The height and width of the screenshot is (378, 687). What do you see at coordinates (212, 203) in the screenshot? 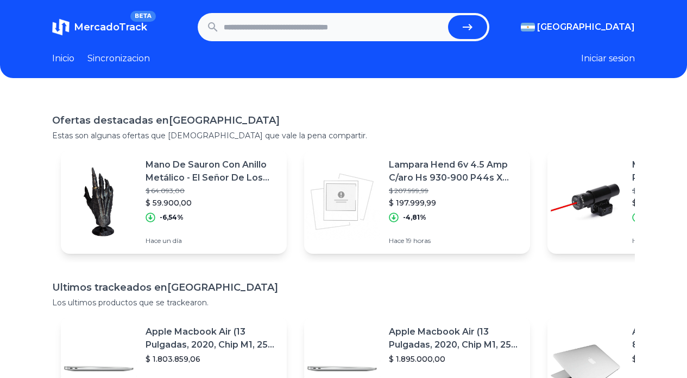
I see `p: $ 59.900,00` at bounding box center [212, 203].